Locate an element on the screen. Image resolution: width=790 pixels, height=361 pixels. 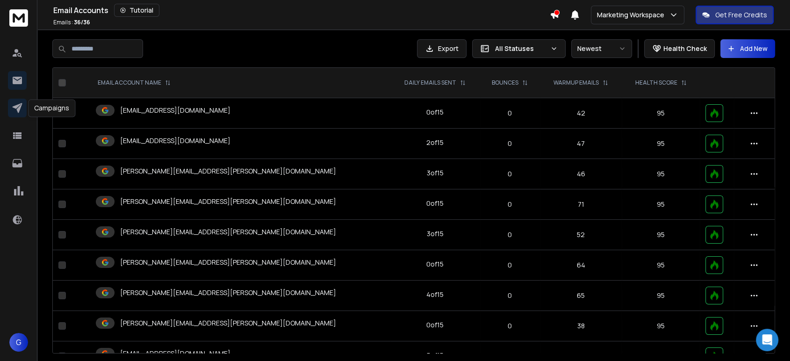
div: 4 of 15 is located at coordinates (435, 295).